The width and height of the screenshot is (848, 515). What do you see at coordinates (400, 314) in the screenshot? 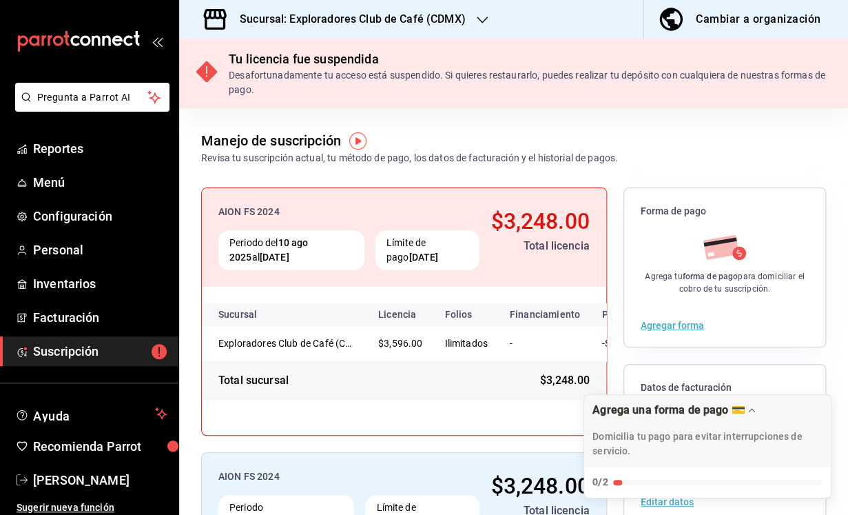
I see `th: Licencia` at bounding box center [400, 314].